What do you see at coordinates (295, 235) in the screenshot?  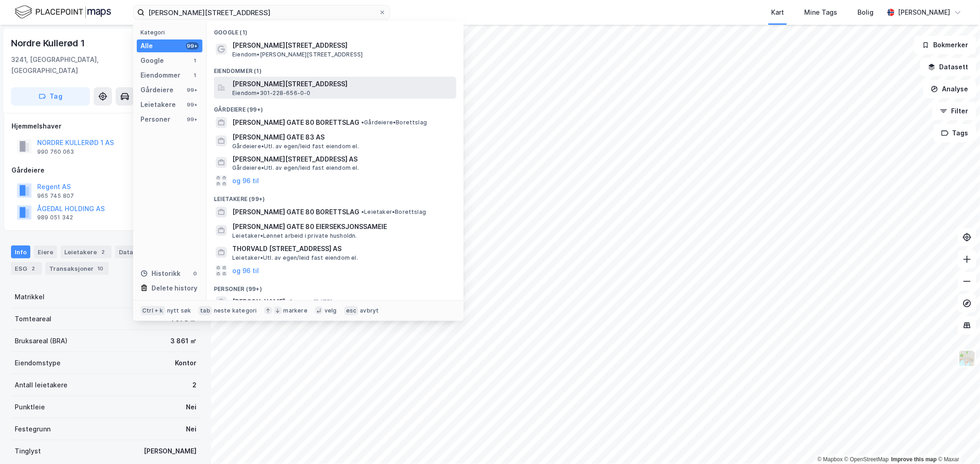 I see `span: Leietaker • Lønnet arbeid i private husholdn.` at bounding box center [295, 235].